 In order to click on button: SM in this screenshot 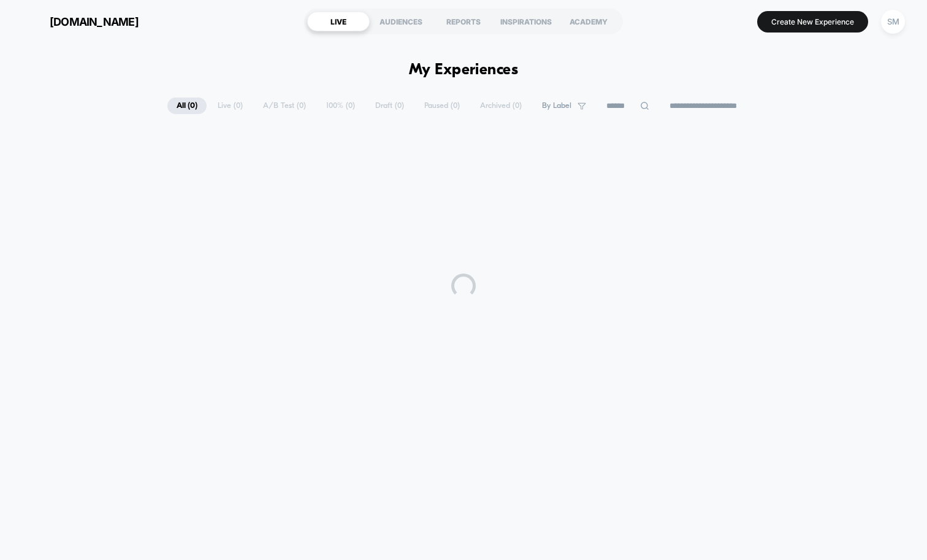, I will do `click(893, 21)`.